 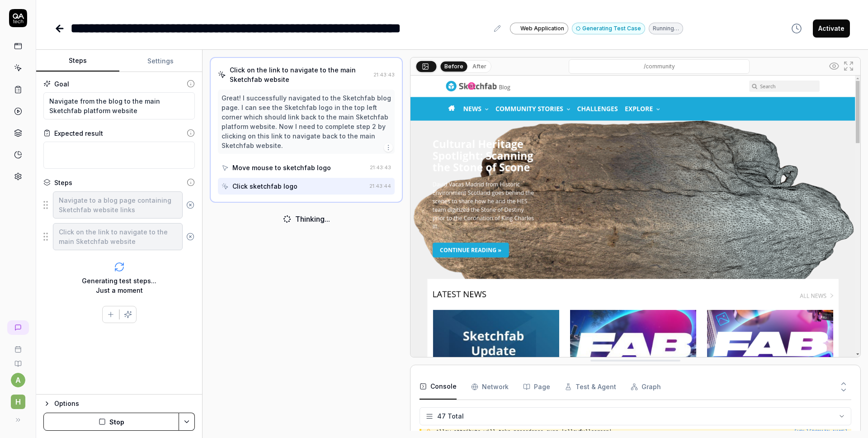 What do you see at coordinates (300, 75) in the screenshot?
I see `div: Click on the link to navigate to the main Sketchfab website` at bounding box center [300, 75].